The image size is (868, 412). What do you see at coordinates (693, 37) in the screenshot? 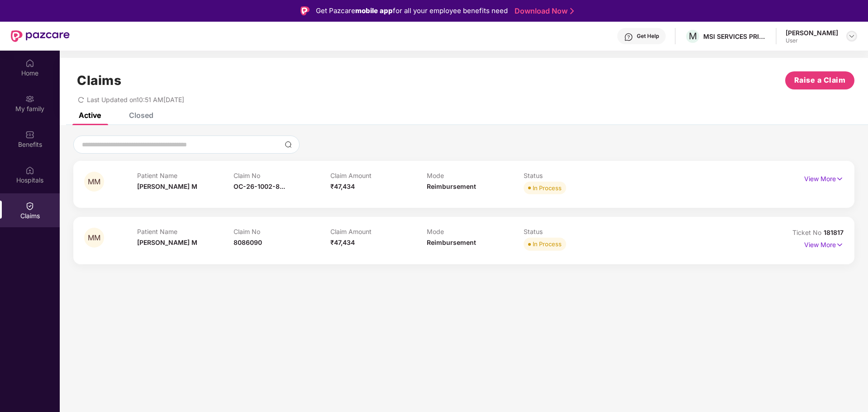
I see `span: M` at bounding box center [693, 37].